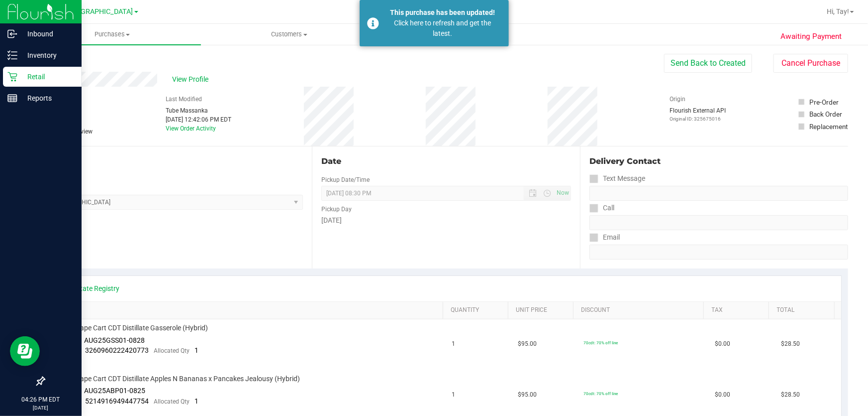 The width and height of the screenshot is (868, 416). I want to click on span: FT 1g Vape Cart CDT Distillate Gasserole (Hybrid), so click(133, 327).